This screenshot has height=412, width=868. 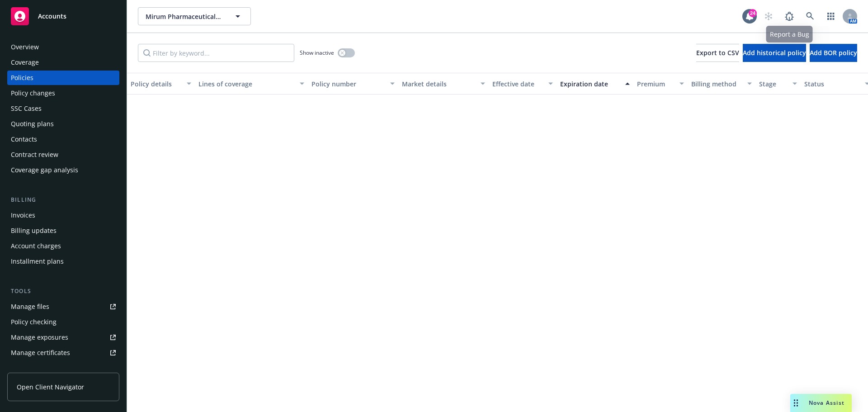 What do you see at coordinates (716, 83) in the screenshot?
I see `div: Billing method` at bounding box center [716, 83].